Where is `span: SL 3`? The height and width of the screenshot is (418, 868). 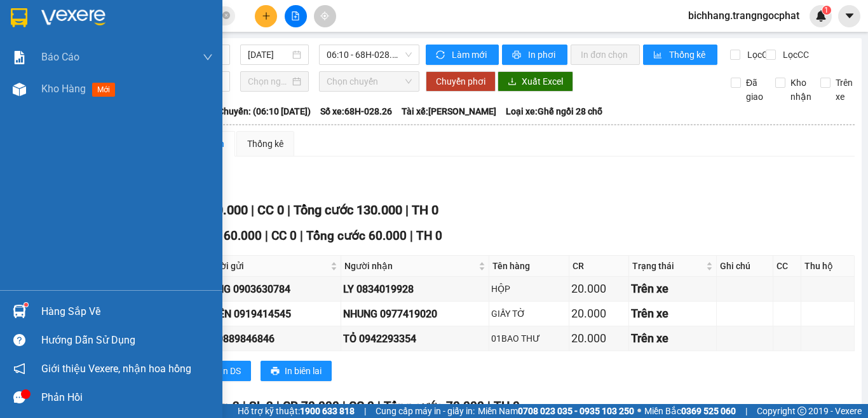
span: SL 3 is located at coordinates (261, 405).